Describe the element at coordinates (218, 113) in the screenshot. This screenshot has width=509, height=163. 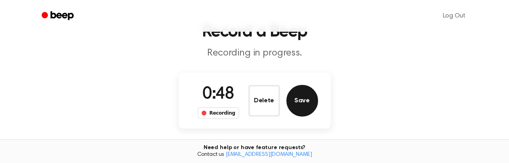
I see `div: Recording` at that location.